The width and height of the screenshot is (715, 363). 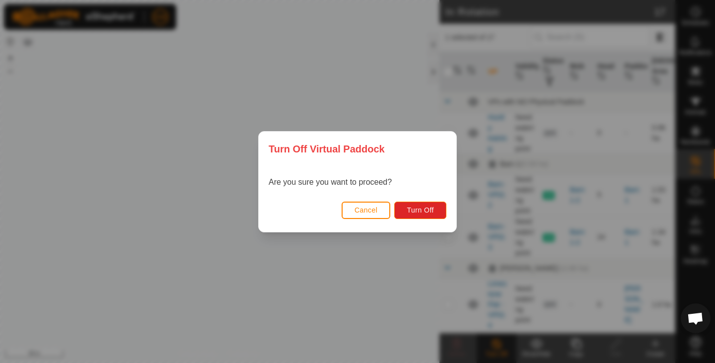 I want to click on div: Open chat, so click(x=696, y=318).